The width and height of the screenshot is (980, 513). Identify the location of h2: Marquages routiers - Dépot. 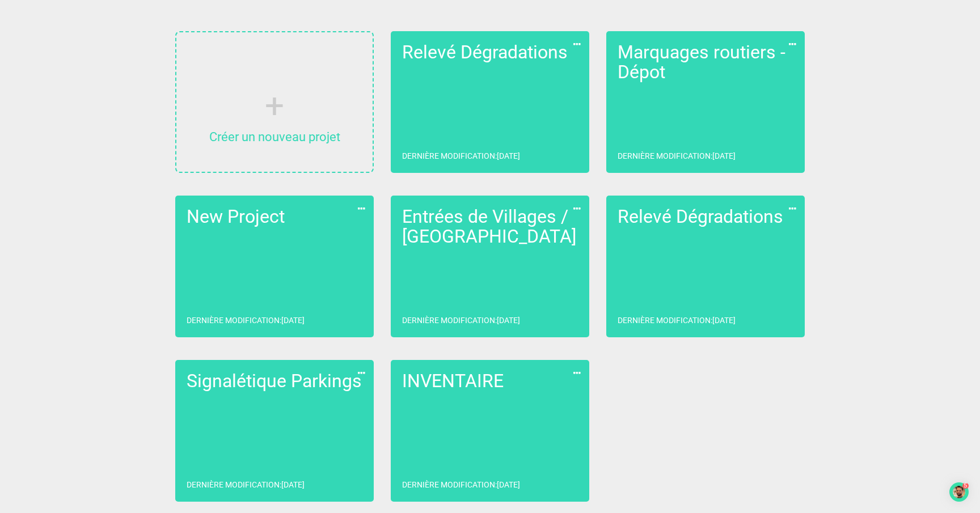
(705, 62).